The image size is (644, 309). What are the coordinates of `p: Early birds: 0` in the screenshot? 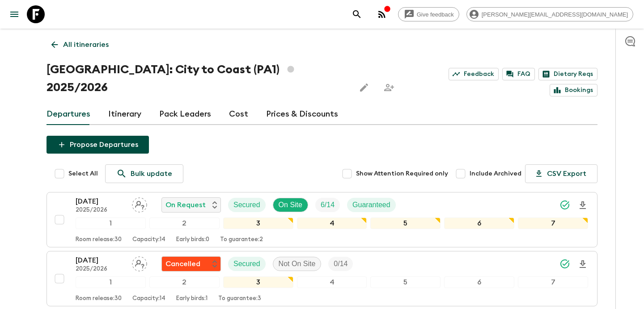 It's located at (193, 240).